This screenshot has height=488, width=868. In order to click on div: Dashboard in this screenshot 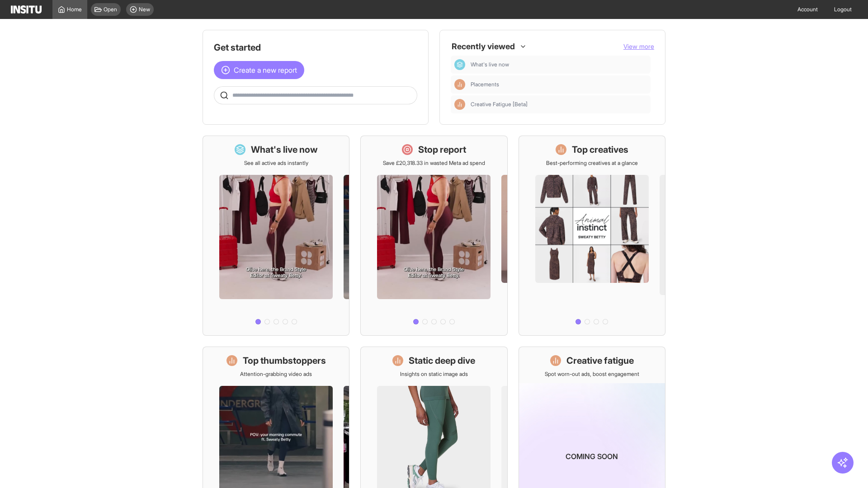, I will do `click(460, 65)`.